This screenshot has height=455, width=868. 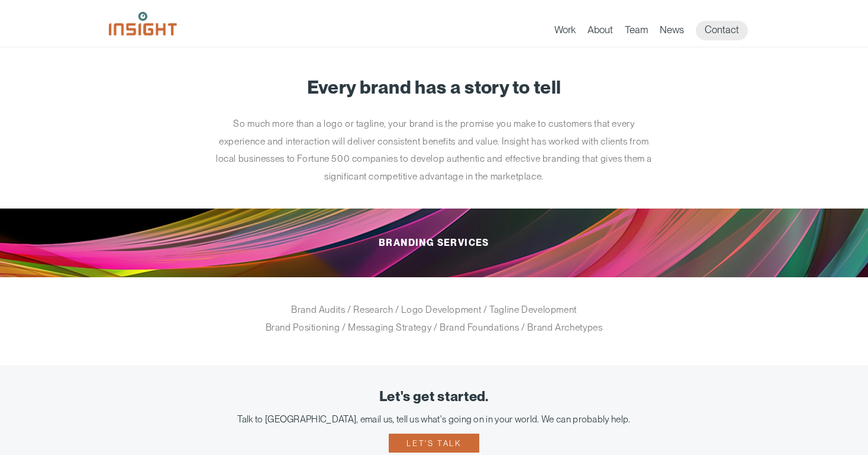 What do you see at coordinates (434, 443) in the screenshot?
I see `a: Let's talk` at bounding box center [434, 443].